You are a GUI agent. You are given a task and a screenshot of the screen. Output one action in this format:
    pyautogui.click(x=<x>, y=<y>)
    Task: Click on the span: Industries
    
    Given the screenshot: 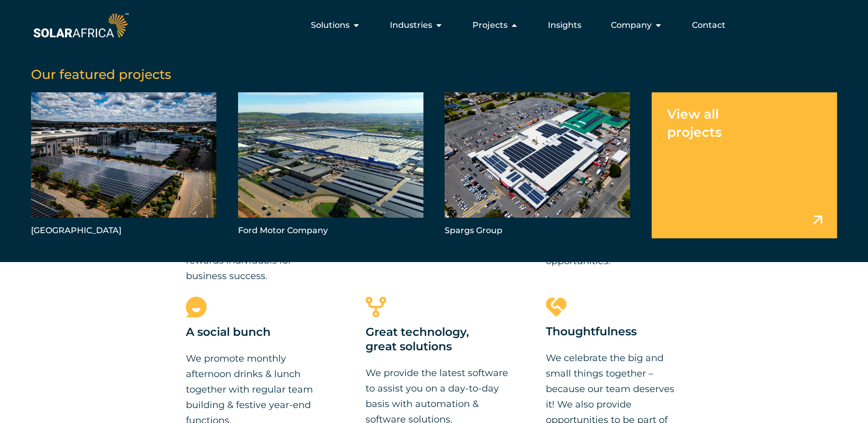 What is the action you would take?
    pyautogui.click(x=411, y=25)
    